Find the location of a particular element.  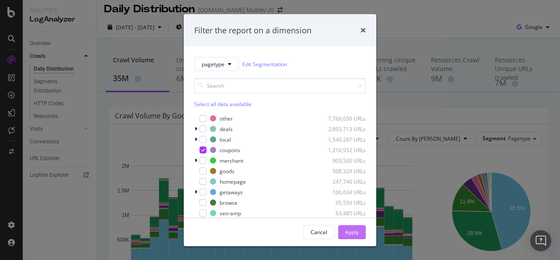

div: times is located at coordinates (363, 30).